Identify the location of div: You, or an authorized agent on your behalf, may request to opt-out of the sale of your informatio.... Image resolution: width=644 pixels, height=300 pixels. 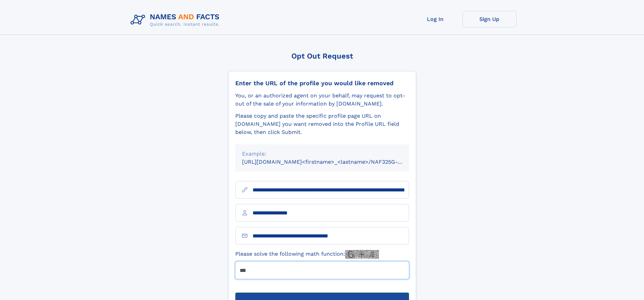
(322, 100).